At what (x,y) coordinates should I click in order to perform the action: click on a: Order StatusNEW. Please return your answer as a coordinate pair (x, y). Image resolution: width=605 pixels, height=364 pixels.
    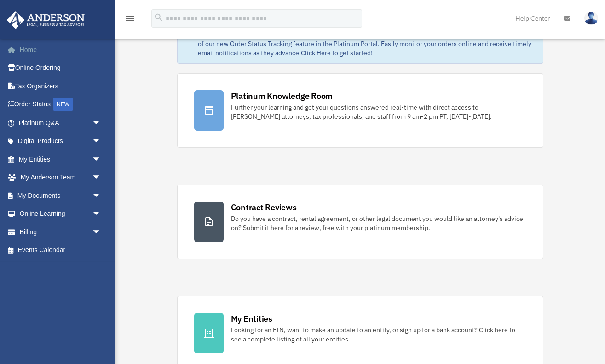
    Looking at the image, I should click on (61, 105).